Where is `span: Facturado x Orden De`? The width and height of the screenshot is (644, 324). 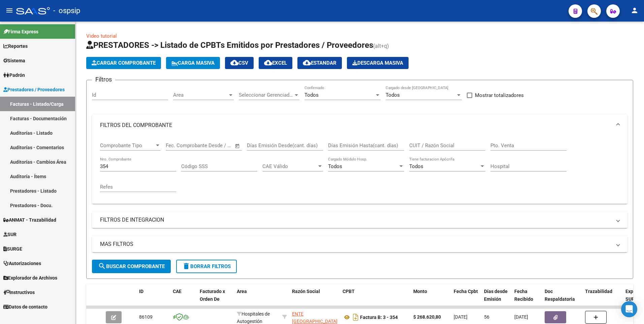
span: Facturado x Orden De is located at coordinates (212, 295).